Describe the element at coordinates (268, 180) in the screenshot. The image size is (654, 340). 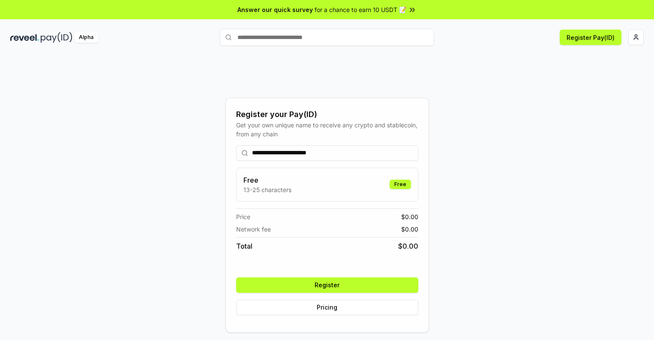
I see `h3: Free` at that location.